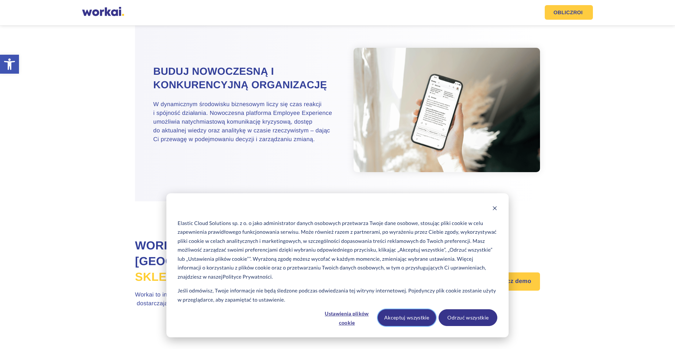 This screenshot has height=349, width=675. What do you see at coordinates (467, 318) in the screenshot?
I see `button: Odrzuć wszystkie` at bounding box center [467, 318].